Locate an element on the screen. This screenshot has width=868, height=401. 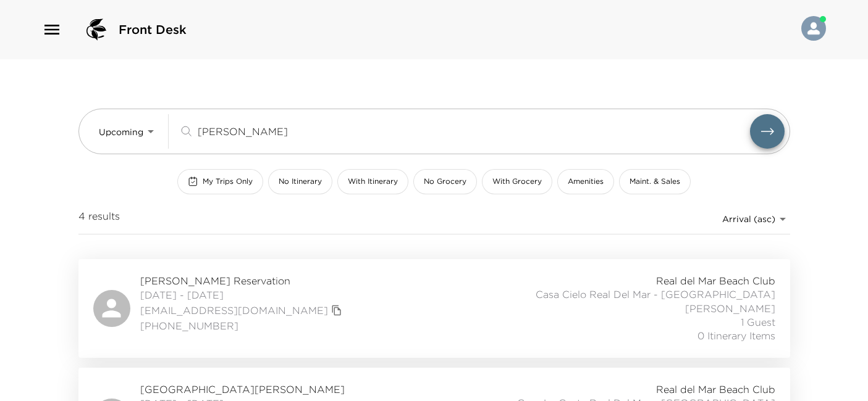
button: With Grocery is located at coordinates (517, 182).